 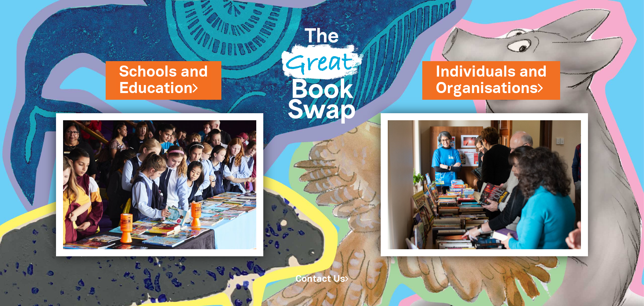 What do you see at coordinates (491, 80) in the screenshot?
I see `a: Individuals andOrganisations` at bounding box center [491, 80].